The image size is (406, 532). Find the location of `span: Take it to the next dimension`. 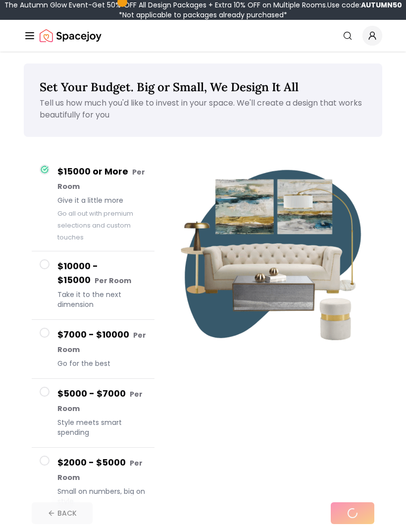

span: Take it to the next dimension is located at coordinates (102, 299).